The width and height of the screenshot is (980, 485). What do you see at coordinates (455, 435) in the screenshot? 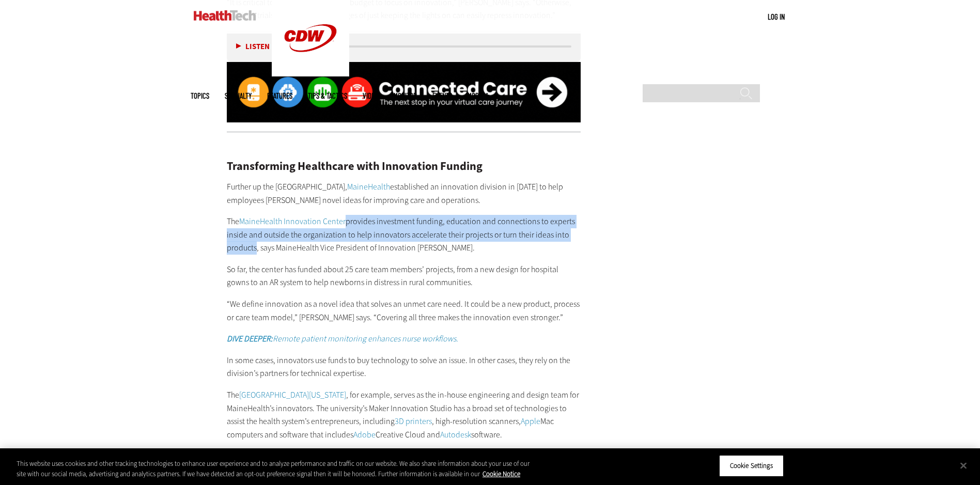
I see `a: Autodesk` at bounding box center [455, 435].